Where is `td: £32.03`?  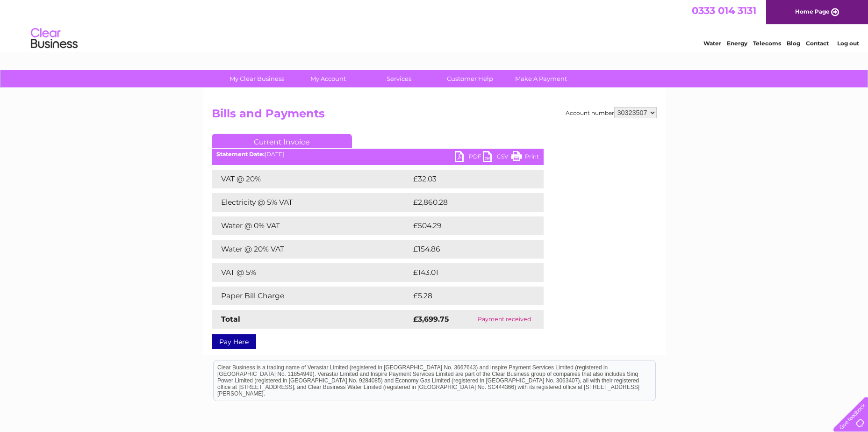
td: £32.03 is located at coordinates (467, 179).